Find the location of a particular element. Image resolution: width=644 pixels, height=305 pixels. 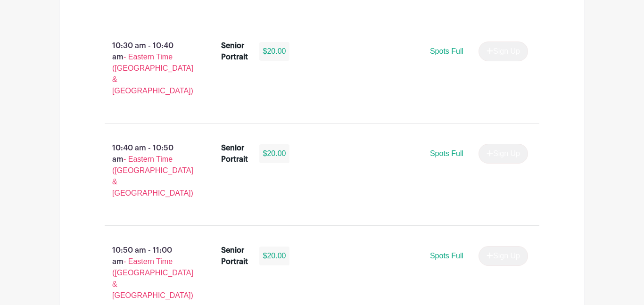

p: 10:40 am - 10:50 am is located at coordinates (148, 171).